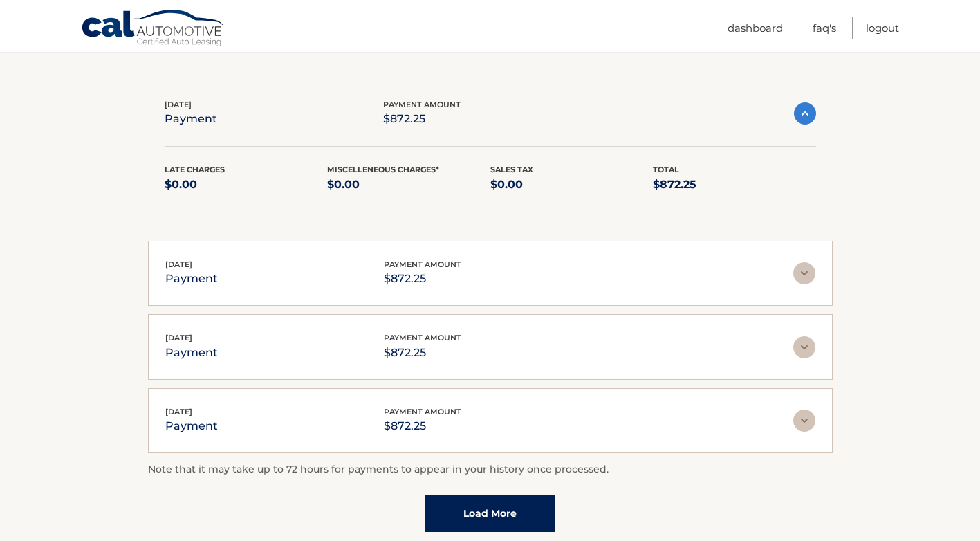  What do you see at coordinates (383, 170) in the screenshot?
I see `span: Miscelleneous Charges*` at bounding box center [383, 170].